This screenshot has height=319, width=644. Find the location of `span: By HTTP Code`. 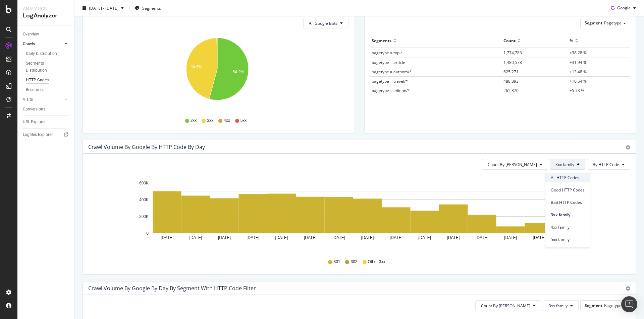

span: By HTTP Code is located at coordinates (606, 165).